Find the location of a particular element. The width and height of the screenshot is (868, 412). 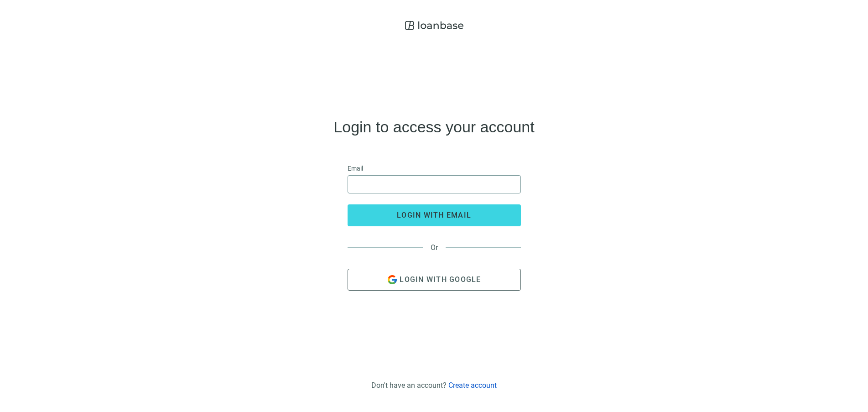

button: Login with Google is located at coordinates (434, 279).